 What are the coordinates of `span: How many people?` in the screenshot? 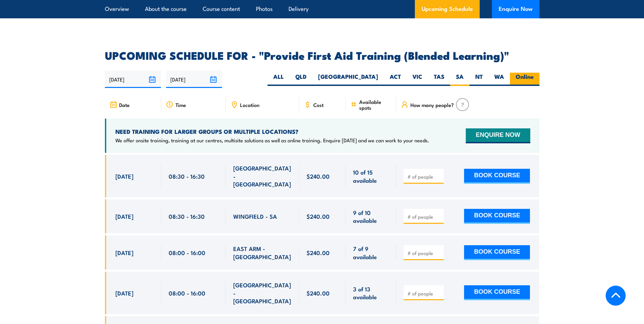 It's located at (432, 104).